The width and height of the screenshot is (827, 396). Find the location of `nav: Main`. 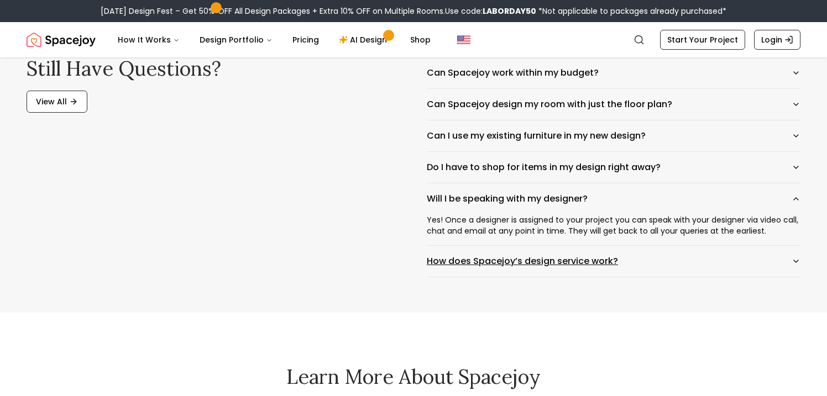

nav: Main is located at coordinates (274, 40).